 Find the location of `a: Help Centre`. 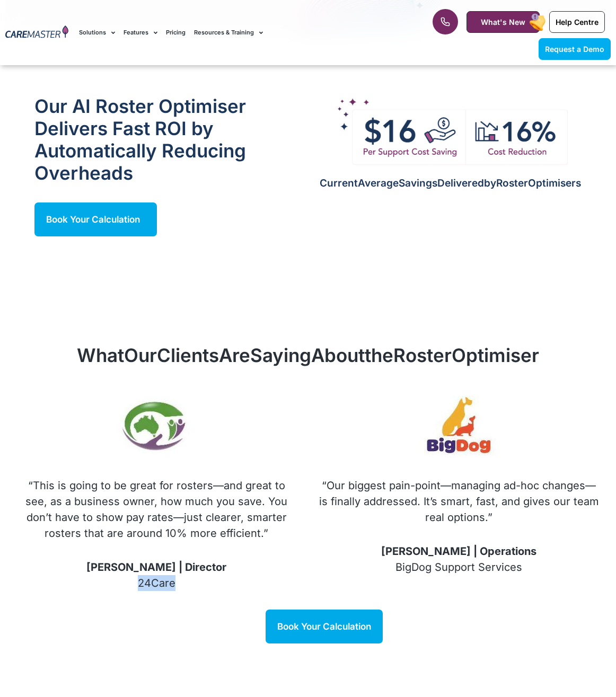

a: Help Centre is located at coordinates (577, 22).